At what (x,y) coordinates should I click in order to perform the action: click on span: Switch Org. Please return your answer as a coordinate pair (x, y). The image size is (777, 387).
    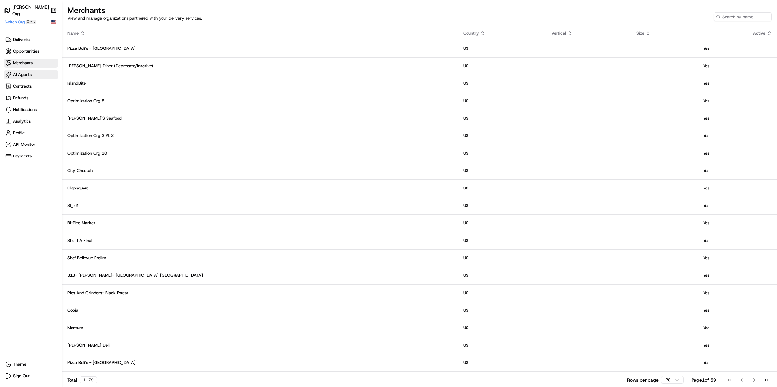
    Looking at the image, I should click on (15, 22).